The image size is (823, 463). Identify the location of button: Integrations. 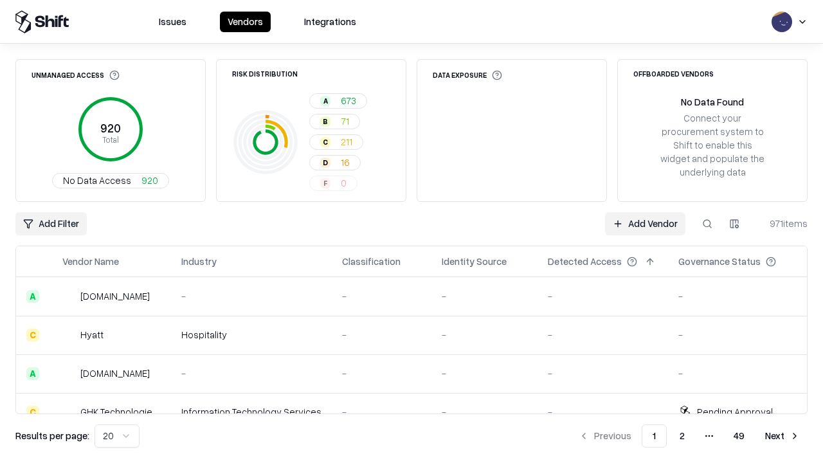
(330, 22).